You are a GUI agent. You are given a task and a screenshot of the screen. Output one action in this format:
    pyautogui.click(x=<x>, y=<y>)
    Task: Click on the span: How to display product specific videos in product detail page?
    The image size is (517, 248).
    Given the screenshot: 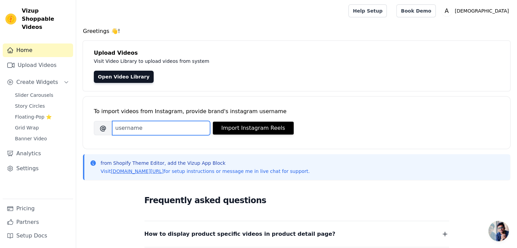 What is the action you would take?
    pyautogui.click(x=240, y=234)
    